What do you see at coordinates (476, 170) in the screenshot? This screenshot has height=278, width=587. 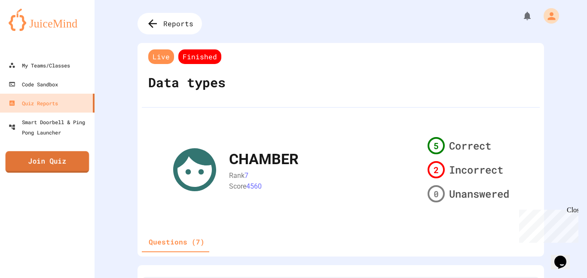 I see `span: Incorrect` at bounding box center [476, 170].